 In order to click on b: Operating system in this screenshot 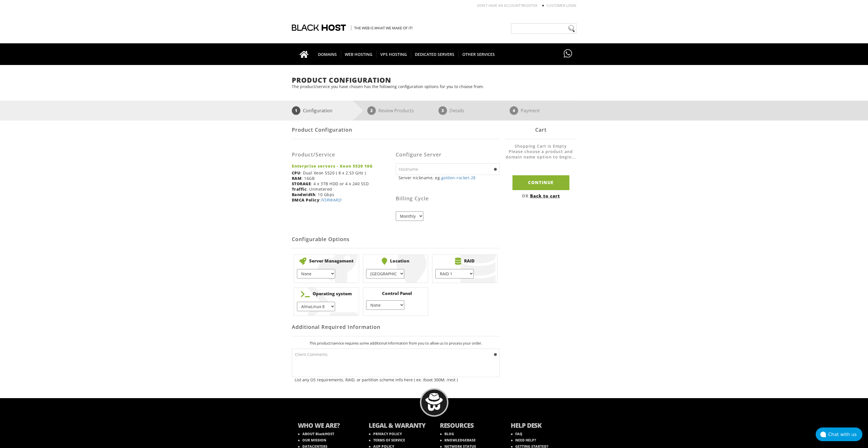, I will do `click(326, 293)`.